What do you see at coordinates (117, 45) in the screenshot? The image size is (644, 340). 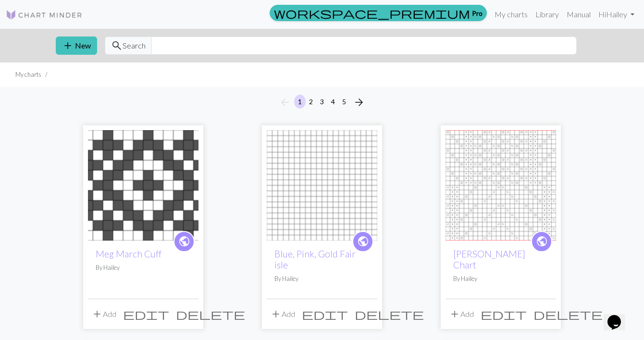 I see `span: search` at bounding box center [117, 45].